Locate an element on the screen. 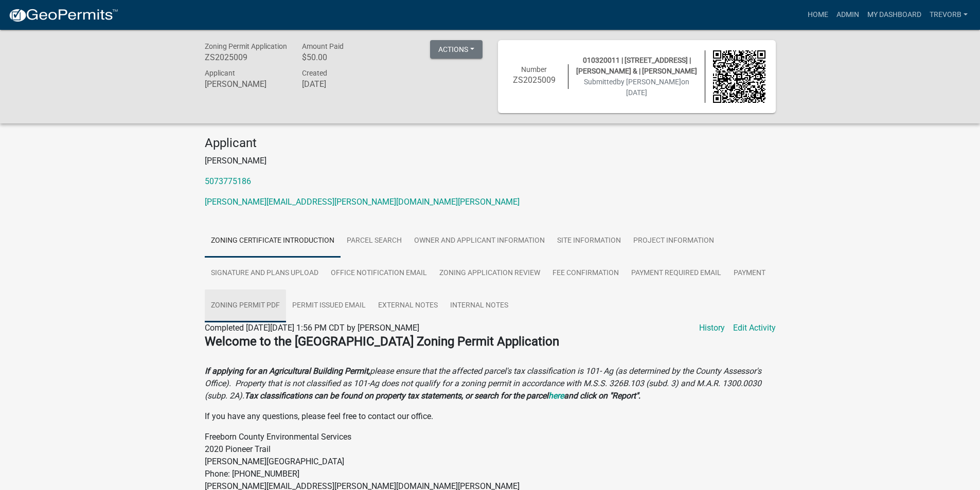 The image size is (980, 490). button: Actions is located at coordinates (456, 50).